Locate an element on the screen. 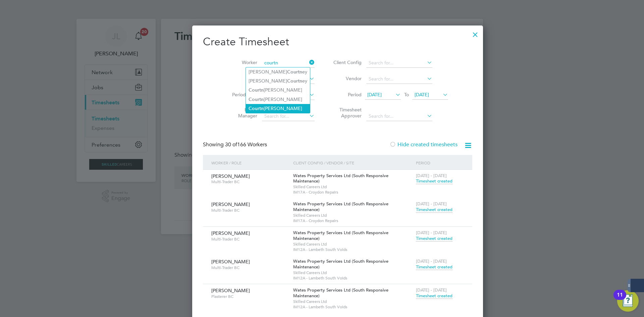 Image resolution: width=644 pixels, height=317 pixels. label: Timesheet Approver is located at coordinates (347, 113).